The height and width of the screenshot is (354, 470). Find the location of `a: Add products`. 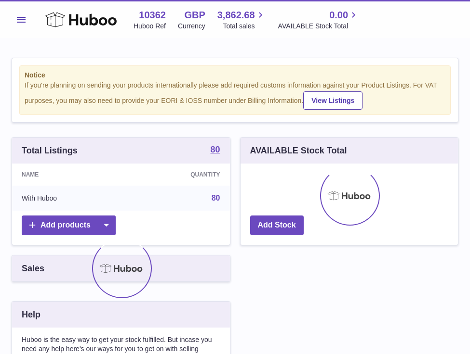

a: Add products is located at coordinates (68, 225).